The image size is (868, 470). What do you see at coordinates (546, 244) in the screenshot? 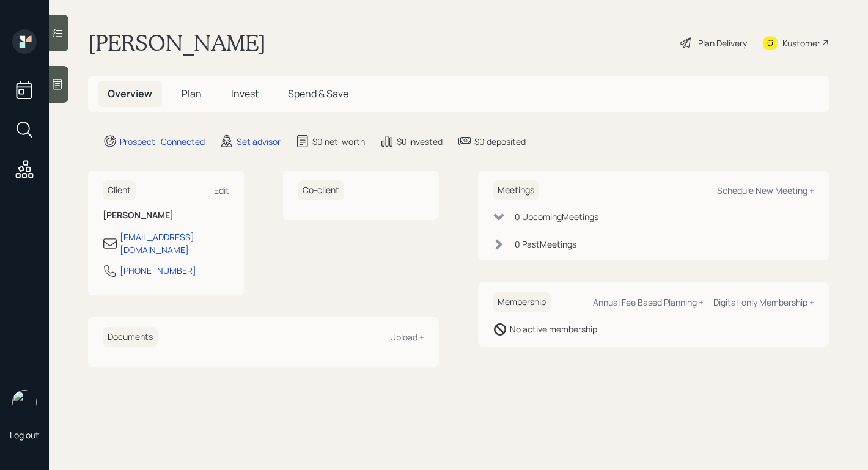
I see `div: 0 Past Meeting s` at bounding box center [546, 244].